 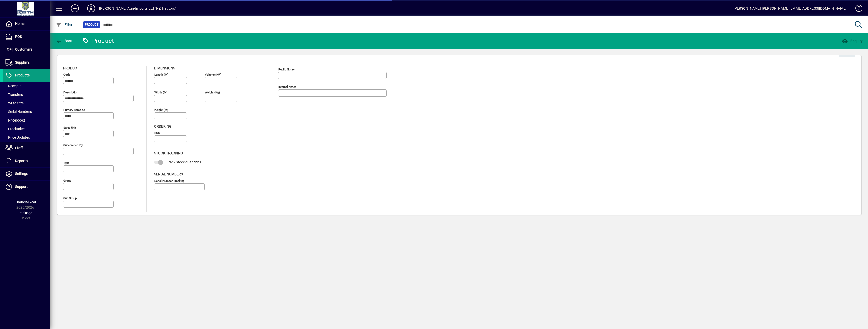 I want to click on app-page-header-button: Back, so click(x=64, y=41).